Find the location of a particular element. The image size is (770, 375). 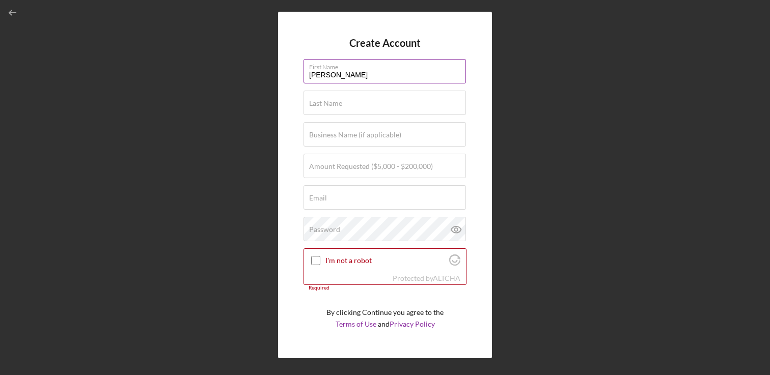

p: By clicking Continue you agree to the and is located at coordinates (385, 318).